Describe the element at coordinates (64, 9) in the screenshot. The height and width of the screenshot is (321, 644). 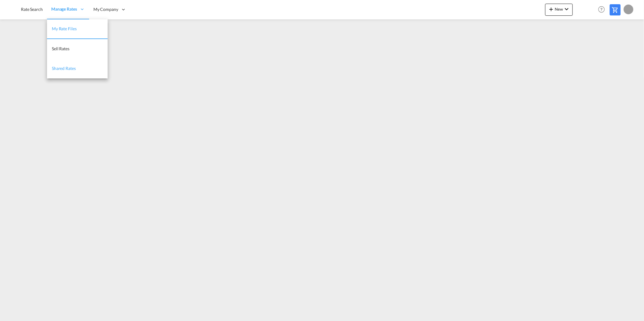
I see `span: Manage Rates` at that location.